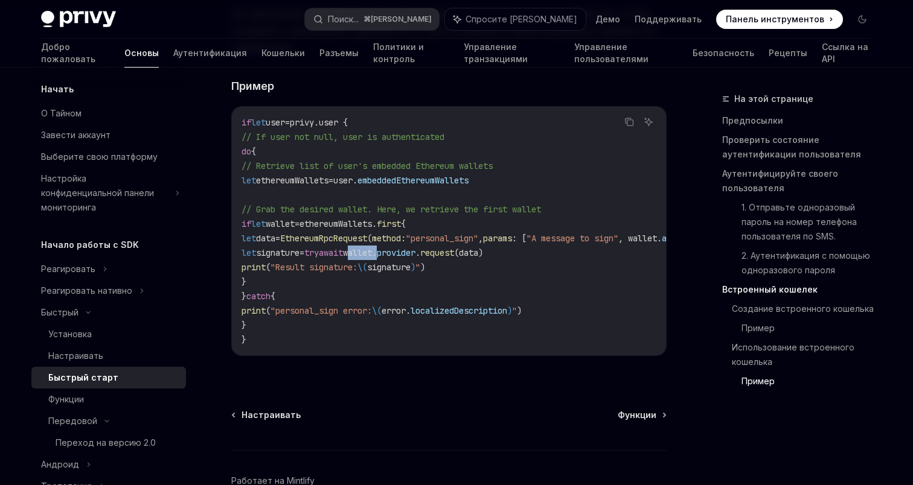 Image resolution: width=913 pixels, height=485 pixels. What do you see at coordinates (668, 19) in the screenshot?
I see `font: Поддерживать` at bounding box center [668, 19].